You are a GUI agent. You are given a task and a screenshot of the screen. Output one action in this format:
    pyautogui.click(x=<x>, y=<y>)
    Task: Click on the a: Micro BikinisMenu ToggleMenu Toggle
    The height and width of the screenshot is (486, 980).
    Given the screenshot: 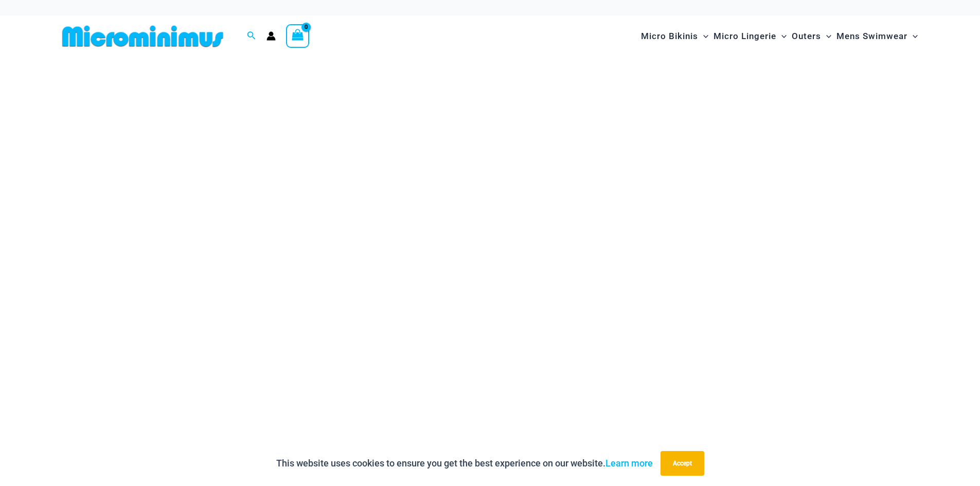 What is the action you would take?
    pyautogui.click(x=674, y=36)
    